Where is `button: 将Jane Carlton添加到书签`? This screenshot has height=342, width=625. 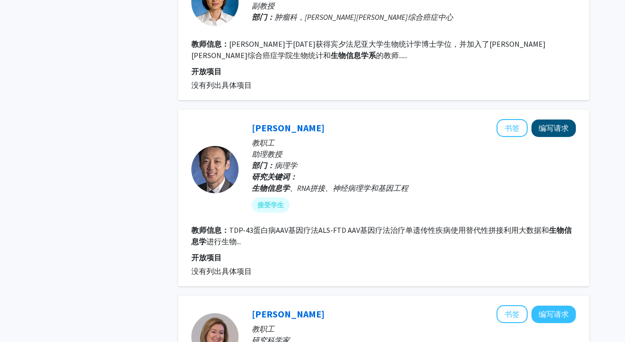 button: 将Jane Carlton添加到书签 is located at coordinates (512, 314).